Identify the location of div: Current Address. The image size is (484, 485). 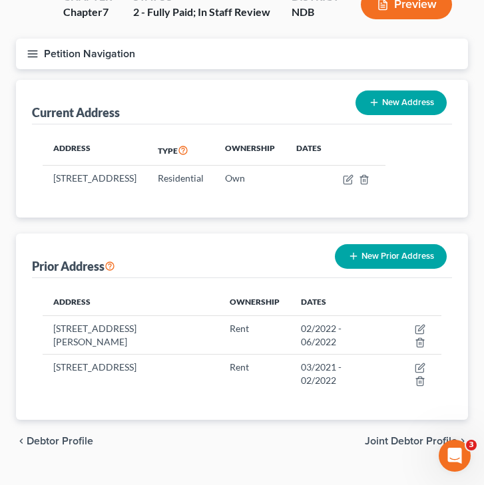
(76, 112).